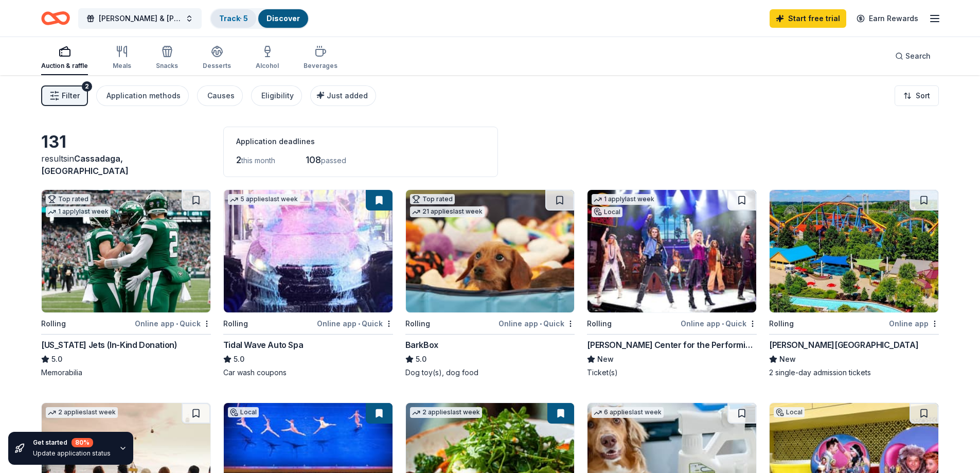  Describe the element at coordinates (126, 142) in the screenshot. I see `div: 131` at that location.